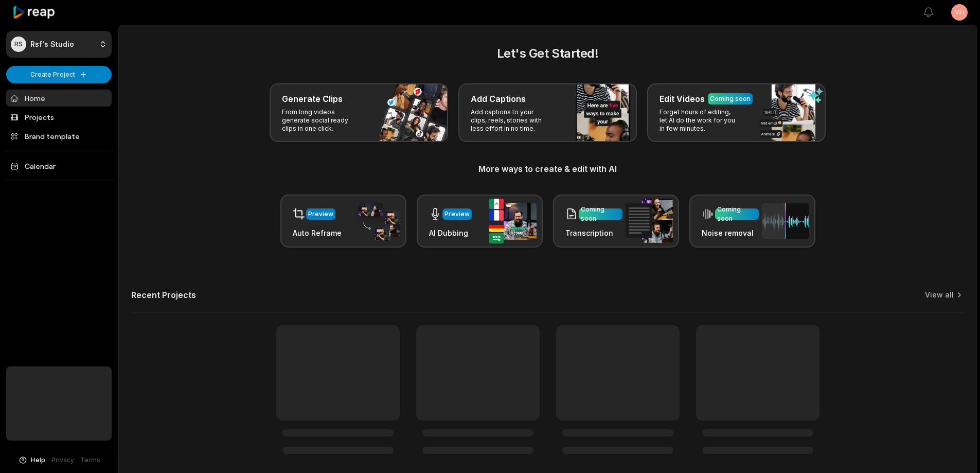  Describe the element at coordinates (682, 99) in the screenshot. I see `h3: Edit Videos` at that location.